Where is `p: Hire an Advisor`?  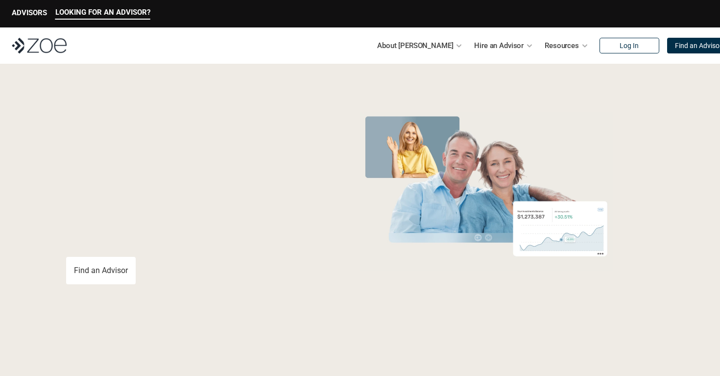 p: Hire an Advisor is located at coordinates (499, 46).